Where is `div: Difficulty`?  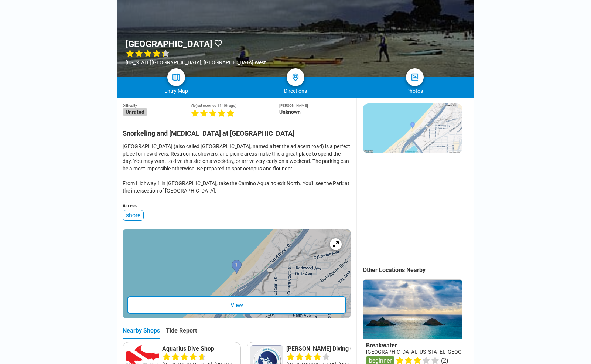
div: Difficulty is located at coordinates (157, 105).